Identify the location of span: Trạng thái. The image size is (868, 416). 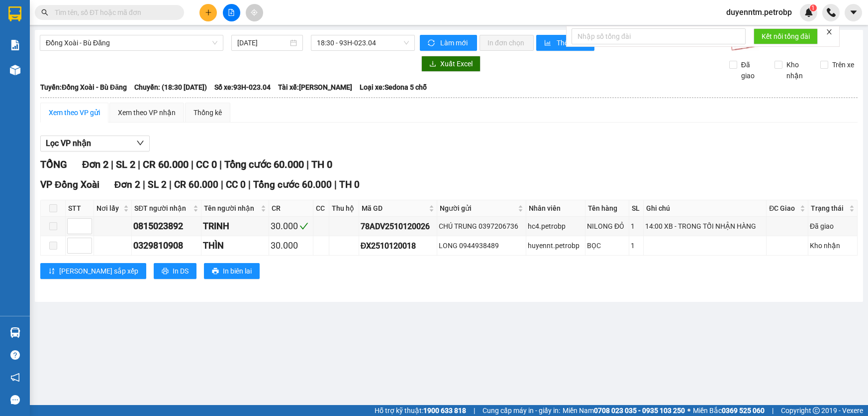
(829, 208).